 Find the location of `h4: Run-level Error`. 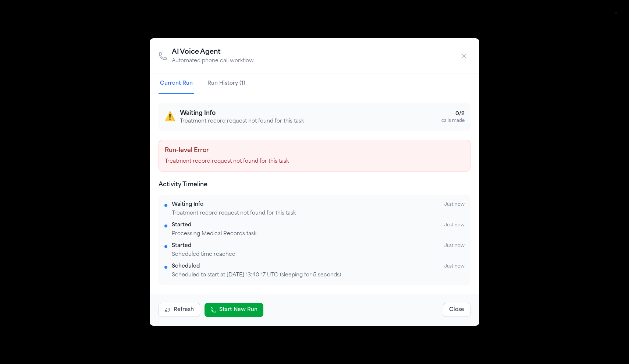

h4: Run-level Error is located at coordinates (314, 150).